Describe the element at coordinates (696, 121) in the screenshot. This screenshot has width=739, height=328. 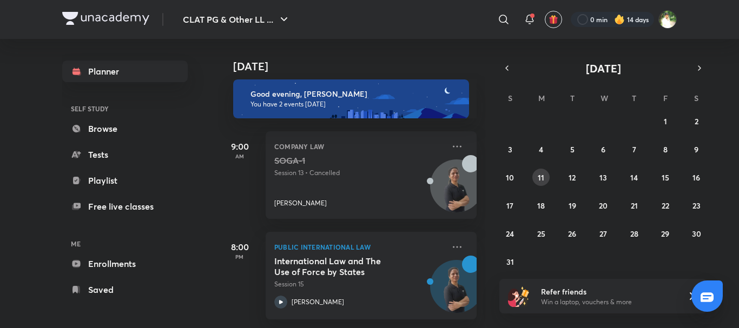
I see `abbr: August 2, 2025` at that location.